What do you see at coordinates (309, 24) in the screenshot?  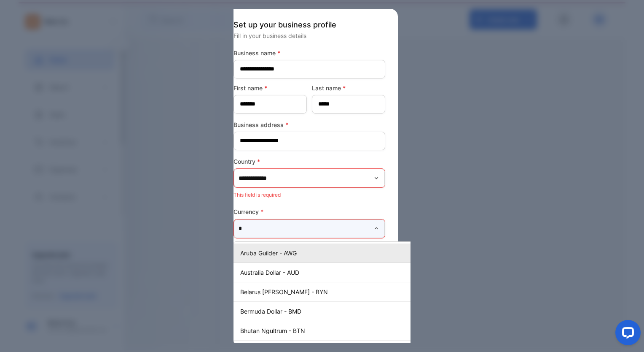 I see `p: Set up your business profile` at bounding box center [309, 24].